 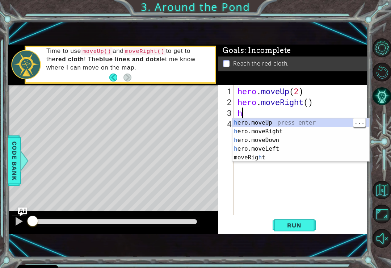 I want to click on code: moveRight(), so click(x=145, y=51).